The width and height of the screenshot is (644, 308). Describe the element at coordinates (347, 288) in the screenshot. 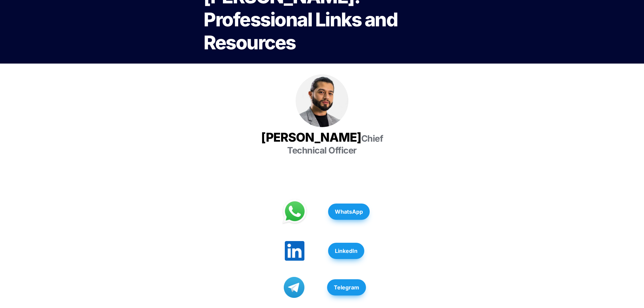

I see `button: Telegram` at that location.